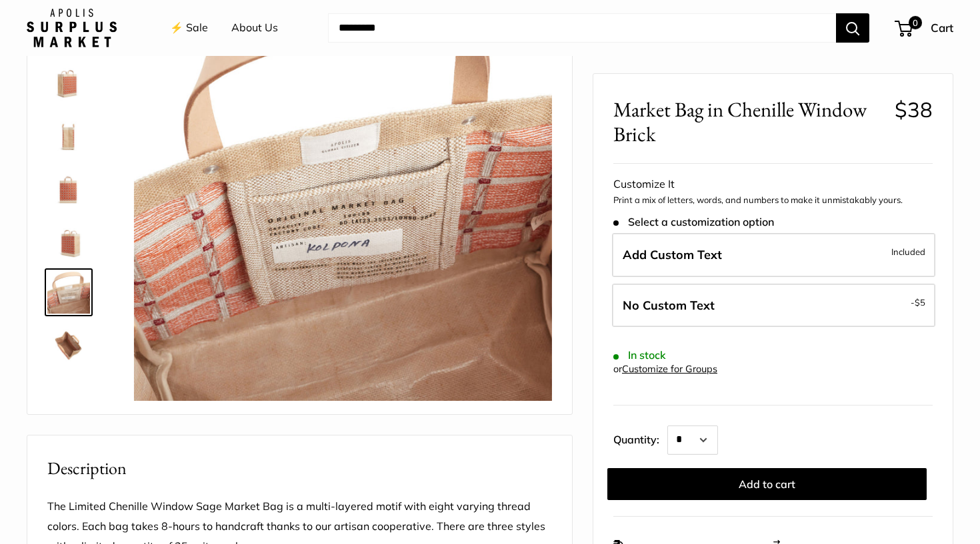  I want to click on span: $5, so click(920, 302).